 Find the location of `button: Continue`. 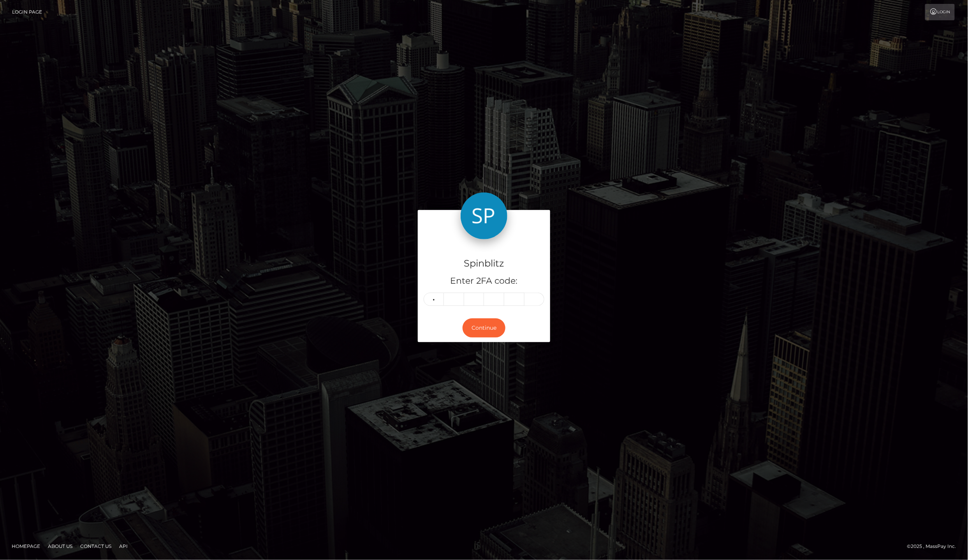

button: Continue is located at coordinates (484, 328).